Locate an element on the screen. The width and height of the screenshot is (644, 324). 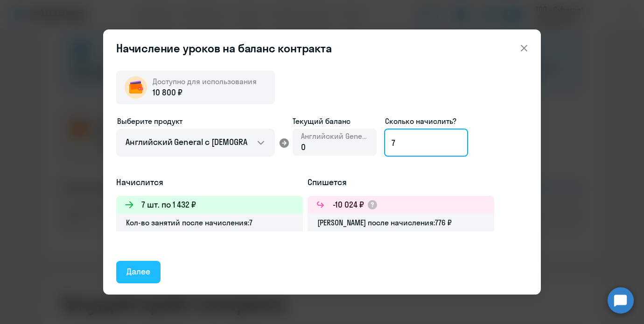
h3: 7 шт. по 1 432 ₽ is located at coordinates (168, 205).